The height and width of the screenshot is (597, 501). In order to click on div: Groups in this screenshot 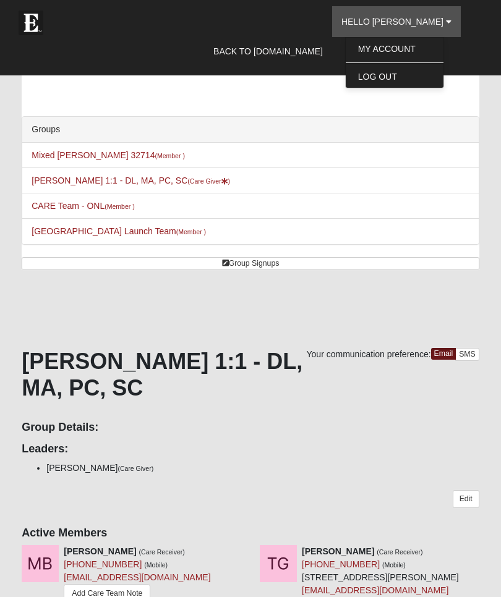, I will do `click(250, 130)`.